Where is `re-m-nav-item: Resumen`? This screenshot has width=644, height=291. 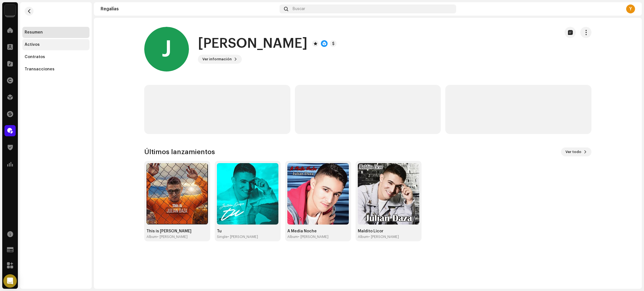
re-m-nav-item: Resumen is located at coordinates (56, 32).